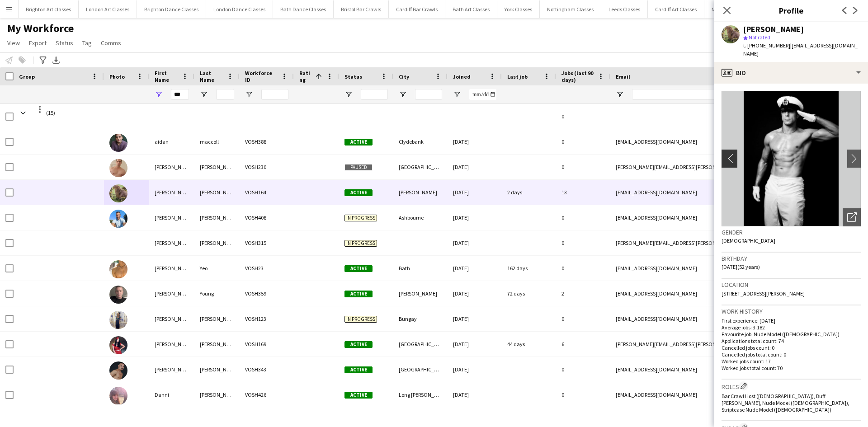 This screenshot has height=427, width=868. I want to click on span: Last job, so click(517, 77).